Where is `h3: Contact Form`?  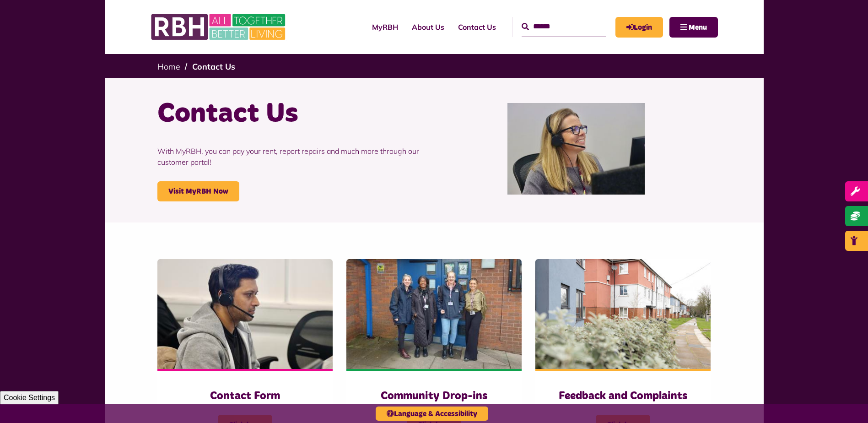
h3: Contact Form is located at coordinates (245, 396).